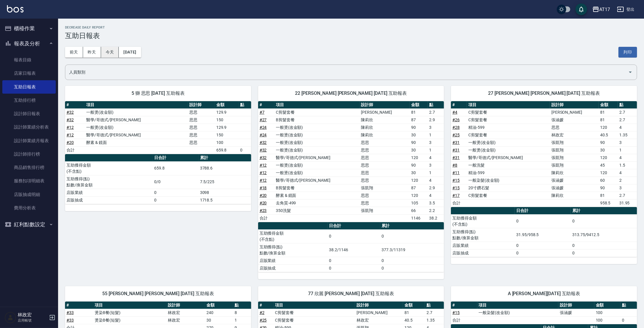 This screenshot has width=644, height=328. What do you see at coordinates (317, 203) in the screenshot?
I see `td: 去角質-499` at bounding box center [317, 203].